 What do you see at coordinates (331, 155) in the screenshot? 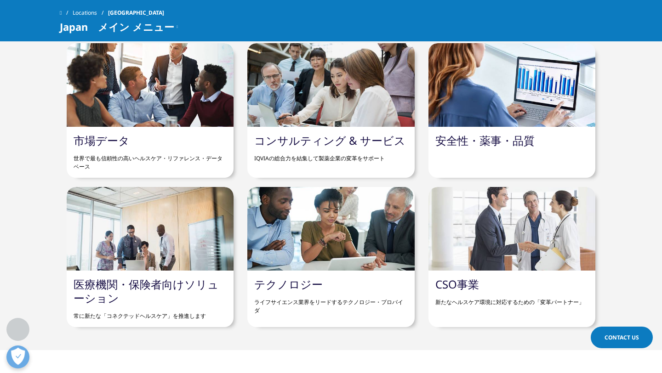
I see `p: IQVIAの総合力を結集して製薬企業の変革をサポート` at bounding box center [331, 155].